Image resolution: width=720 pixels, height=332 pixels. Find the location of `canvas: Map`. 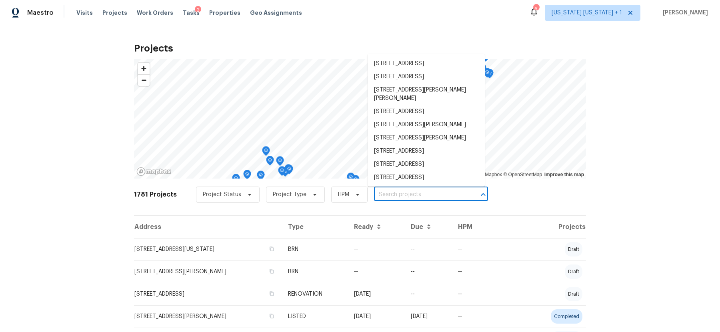

canvas: Map is located at coordinates (360, 119).